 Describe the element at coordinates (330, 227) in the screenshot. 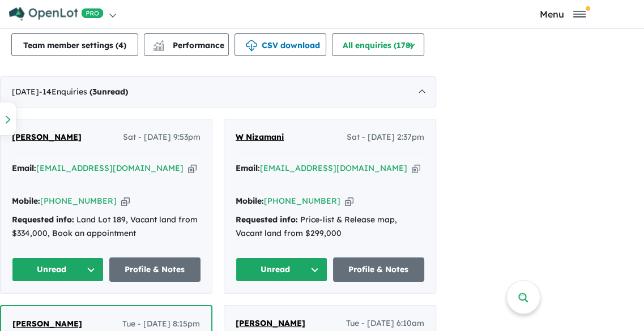

I see `div: Price-list & Release map, Vacant land from $299,000` at that location.